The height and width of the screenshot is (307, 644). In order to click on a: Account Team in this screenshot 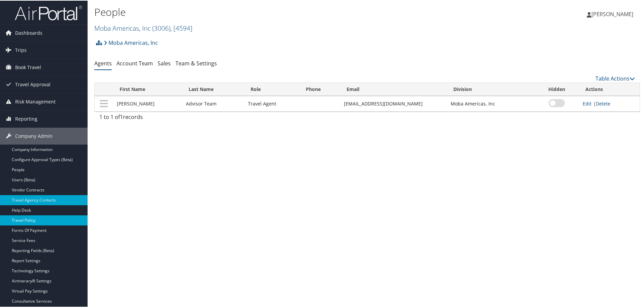, I will do `click(134, 63)`.